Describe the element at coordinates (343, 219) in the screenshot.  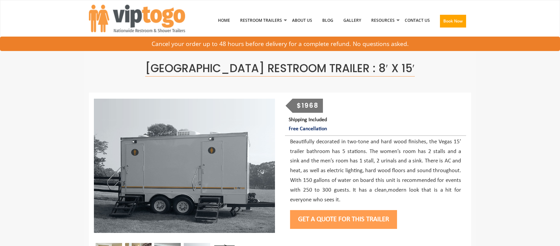
I see `button: Get a Quote for this Trailer` at that location.